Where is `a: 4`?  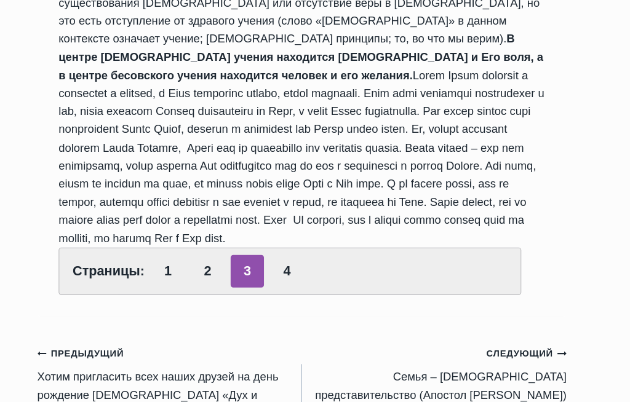
a: 4 is located at coordinates (301, 250).